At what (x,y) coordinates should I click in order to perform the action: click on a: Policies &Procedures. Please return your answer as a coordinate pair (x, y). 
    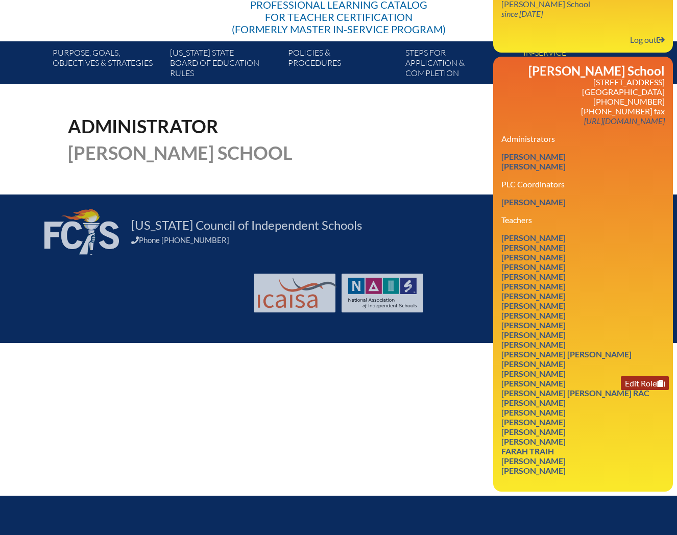
    Looking at the image, I should click on (342, 65).